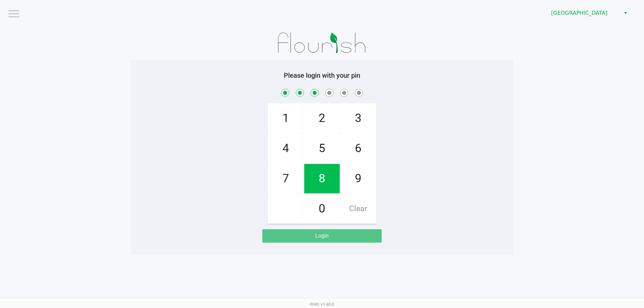  Describe the element at coordinates (322, 118) in the screenshot. I see `span: 2` at that location.